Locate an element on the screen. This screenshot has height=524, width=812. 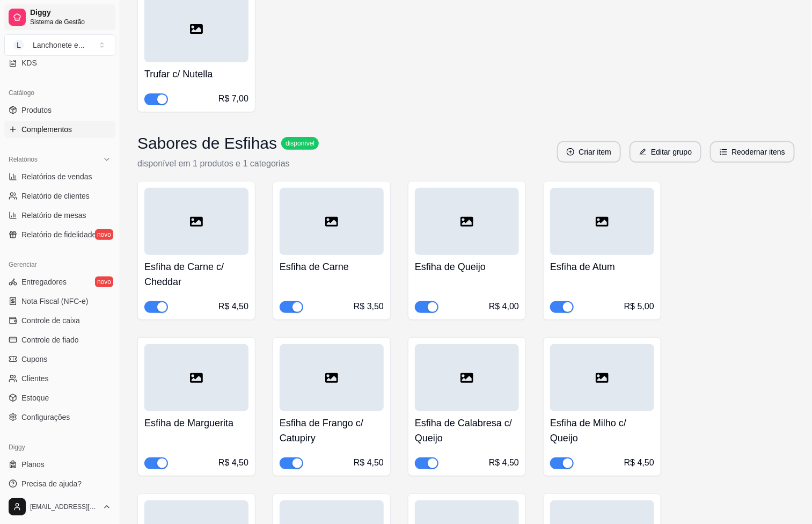
span: Nota Fiscal (NFC-e) is located at coordinates (55, 301).